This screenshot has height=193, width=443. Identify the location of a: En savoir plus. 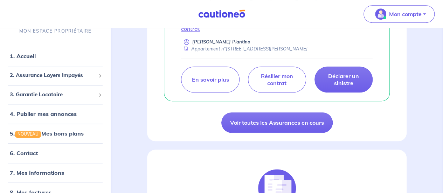
(210, 79).